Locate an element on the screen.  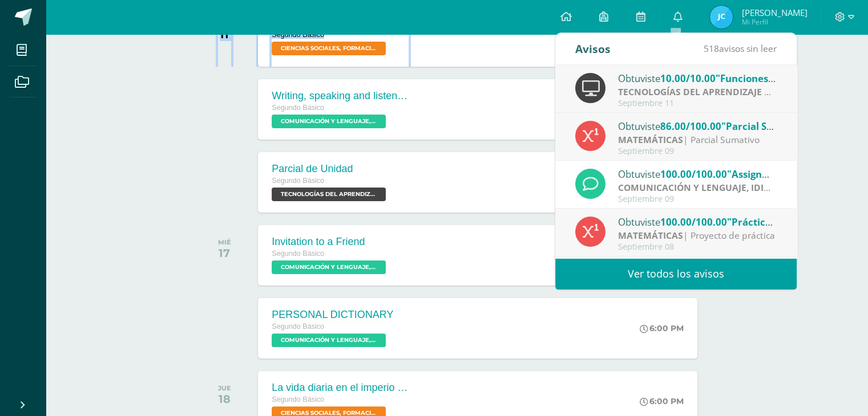
span: avisos sin leer is located at coordinates (740, 49).